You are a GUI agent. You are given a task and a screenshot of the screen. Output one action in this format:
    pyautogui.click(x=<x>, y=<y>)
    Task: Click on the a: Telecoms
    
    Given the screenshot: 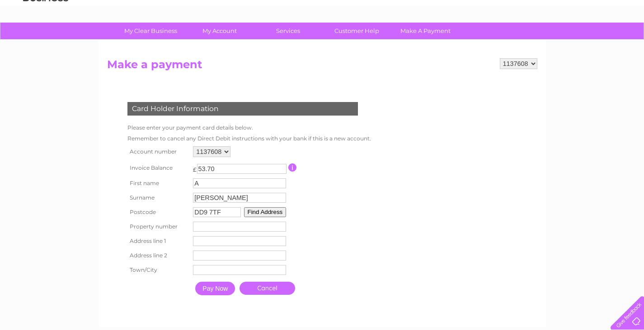 What is the action you would take?
    pyautogui.click(x=546, y=41)
    